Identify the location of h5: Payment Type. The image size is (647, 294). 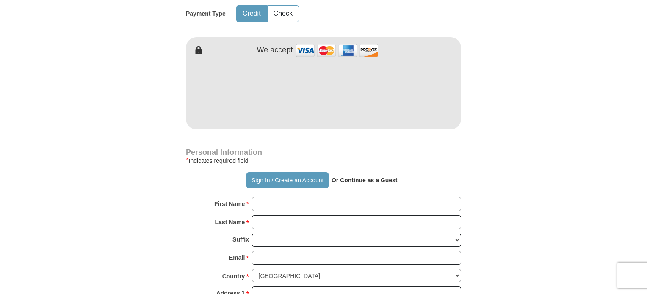
(206, 14).